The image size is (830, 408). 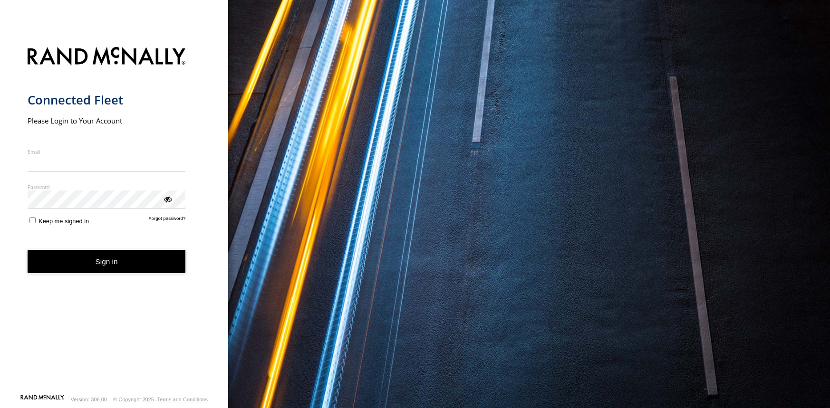 I want to click on a: Terms and Conditions, so click(x=183, y=400).